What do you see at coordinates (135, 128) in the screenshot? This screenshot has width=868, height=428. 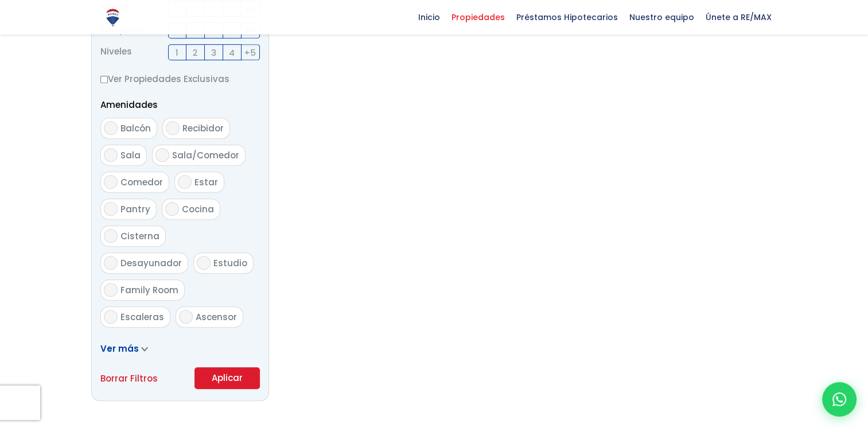 I see `span: Balcón` at bounding box center [135, 128].